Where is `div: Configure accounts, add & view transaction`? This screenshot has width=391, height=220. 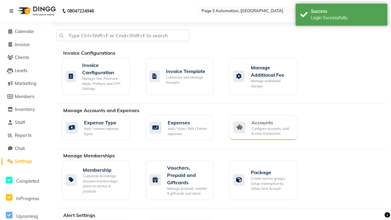 div: Configure accounts, add & view transaction is located at coordinates (271, 131).